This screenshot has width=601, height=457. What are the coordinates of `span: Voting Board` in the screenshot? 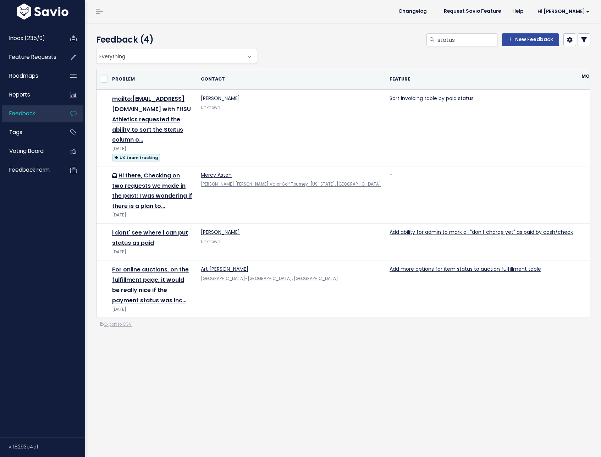 It's located at (26, 151).